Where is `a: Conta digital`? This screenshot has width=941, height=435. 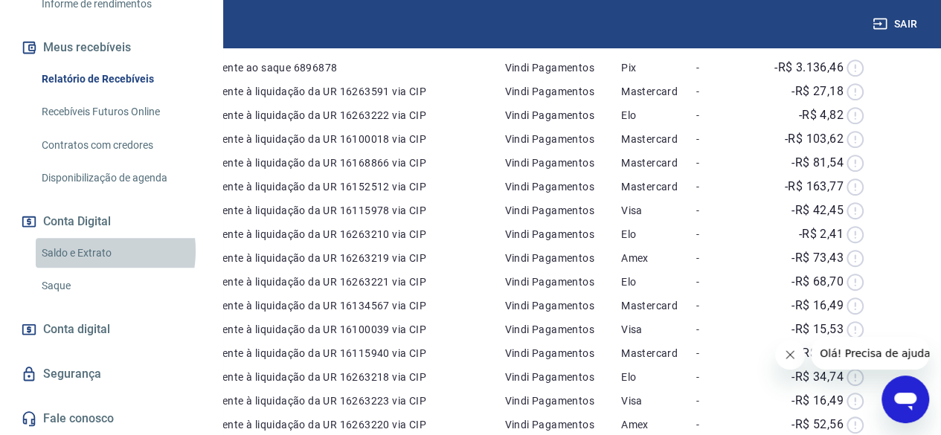
a: Conta digital is located at coordinates (111, 329).